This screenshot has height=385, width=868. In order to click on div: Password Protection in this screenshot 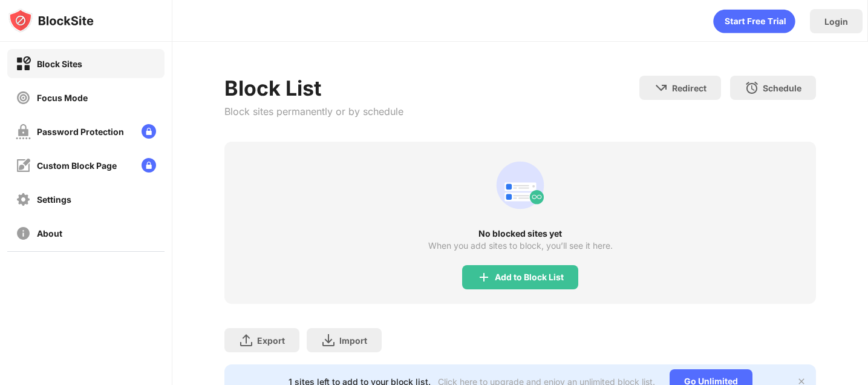, I will do `click(80, 131)`.